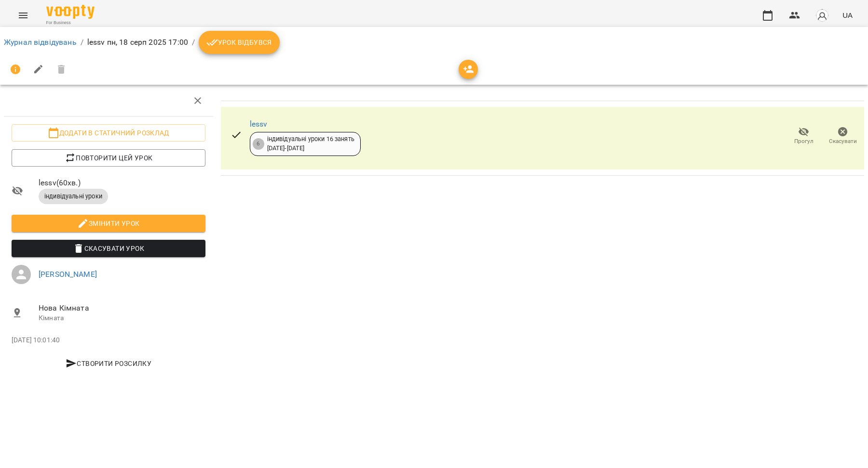 This screenshot has height=468, width=868. I want to click on img: avatar_s.png, so click(822, 15).